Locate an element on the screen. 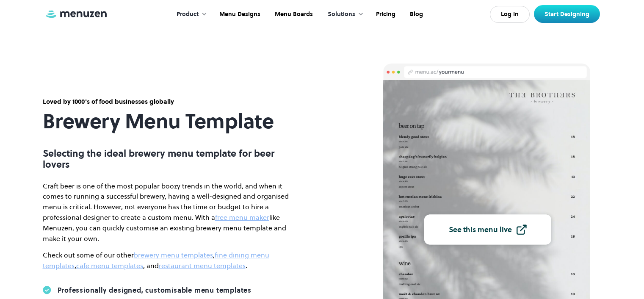  div: Professionally designed, customisable menu templates is located at coordinates (154, 290).